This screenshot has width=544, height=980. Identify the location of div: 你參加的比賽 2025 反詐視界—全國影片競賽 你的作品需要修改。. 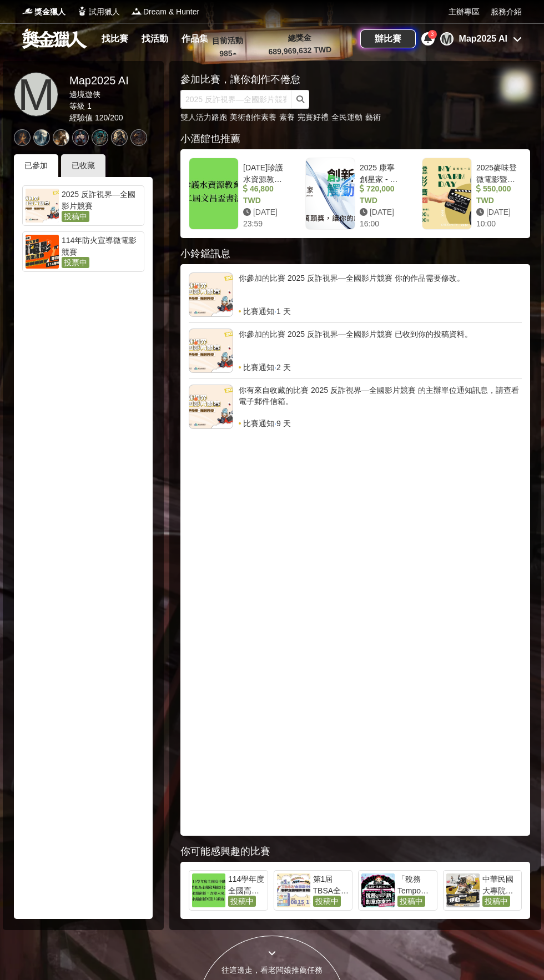
(380, 289).